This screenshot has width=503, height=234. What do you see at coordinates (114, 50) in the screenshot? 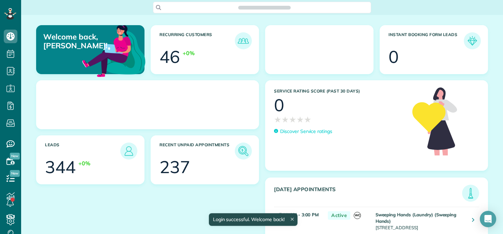
I see `img: dashboard_welcome-42a62b7d889689a78055ac9021e634bf52bae3f8056760290aed330b23ab8690.png` at bounding box center [114, 50].